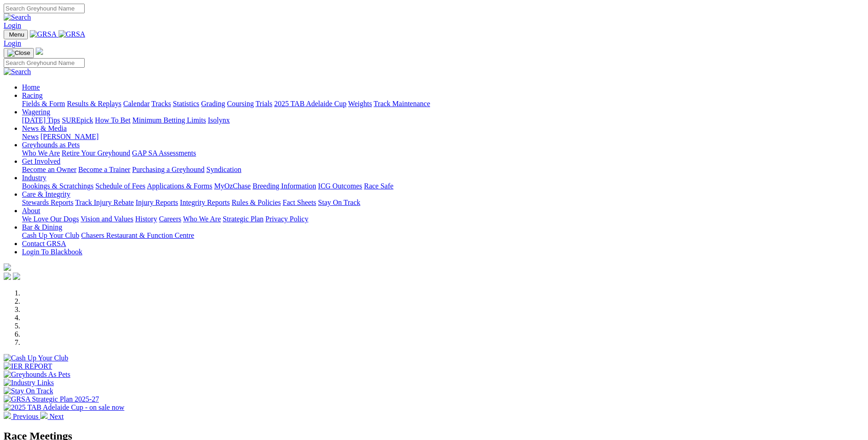 The height and width of the screenshot is (440, 868). What do you see at coordinates (42, 227) in the screenshot?
I see `a: Bar & Dining` at bounding box center [42, 227].